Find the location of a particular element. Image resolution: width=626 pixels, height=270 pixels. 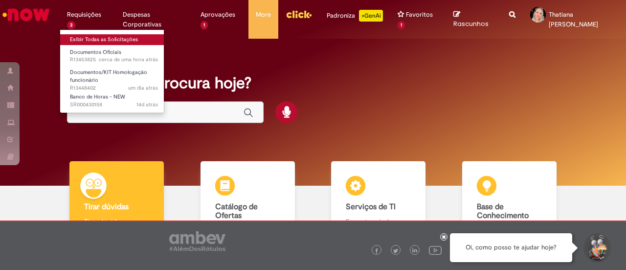

img: logo_footer_linkedin.png is located at coordinates (415, 251).